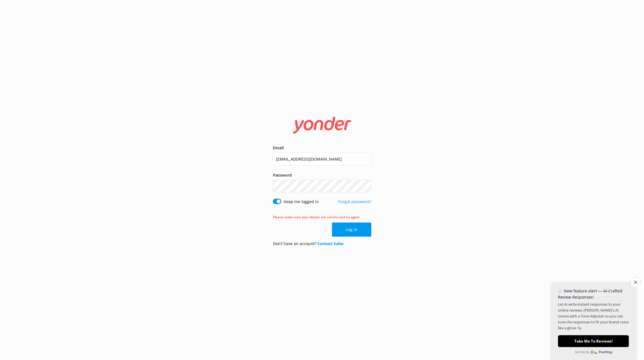  I want to click on a: Forgot password?, so click(355, 202).